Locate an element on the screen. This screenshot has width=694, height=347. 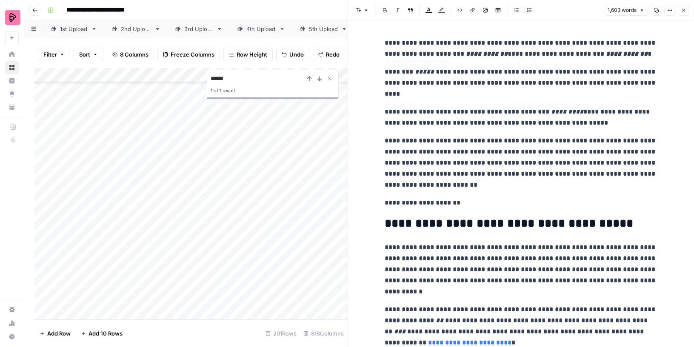
div: 1 of 1 result is located at coordinates (273, 91).